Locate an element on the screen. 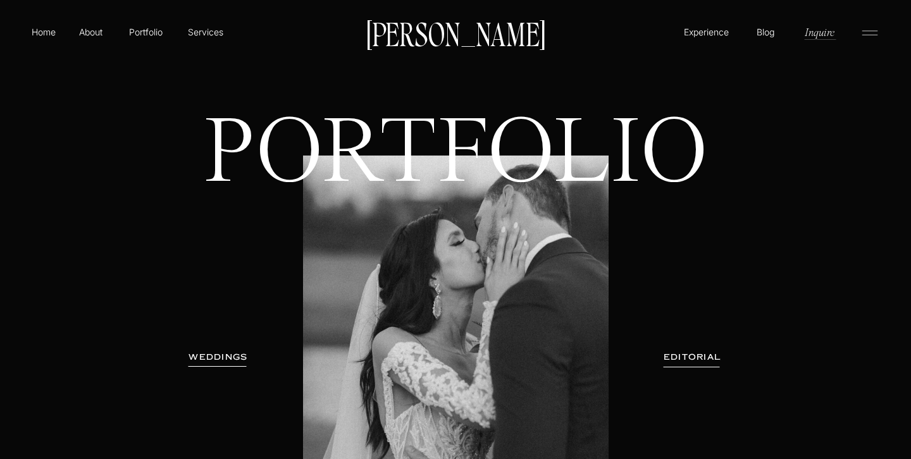 The height and width of the screenshot is (459, 911). p: Experience is located at coordinates (706, 32).